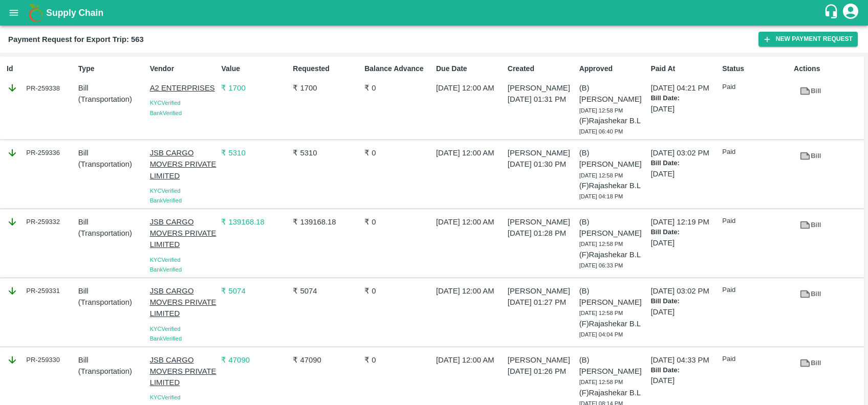  I want to click on p: Vendor, so click(183, 68).